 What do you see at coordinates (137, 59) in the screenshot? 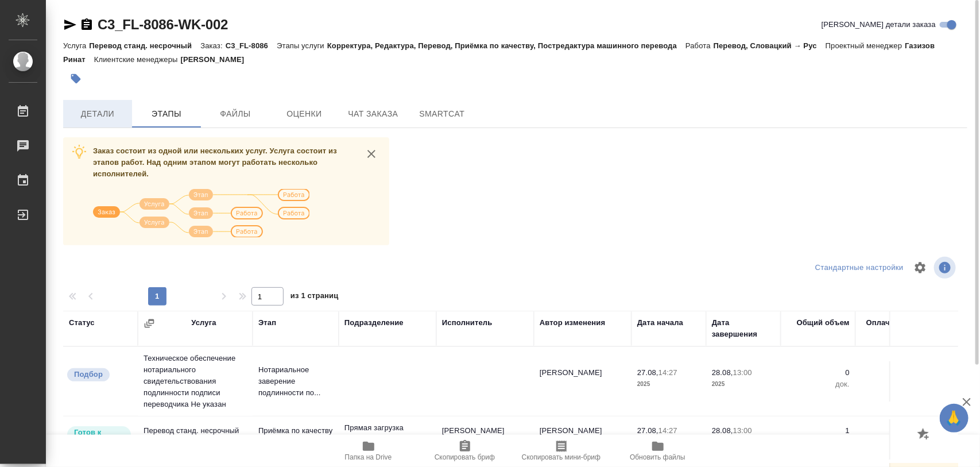
I see `p: Клиентские менеджеры` at bounding box center [137, 59].